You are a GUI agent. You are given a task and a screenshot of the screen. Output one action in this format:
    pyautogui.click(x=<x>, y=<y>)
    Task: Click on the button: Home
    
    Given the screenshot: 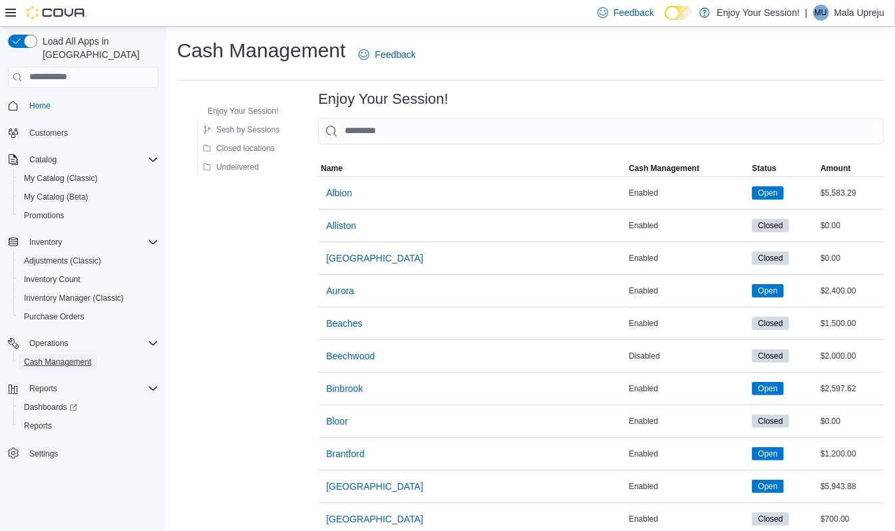 What is the action you would take?
    pyautogui.click(x=83, y=105)
    